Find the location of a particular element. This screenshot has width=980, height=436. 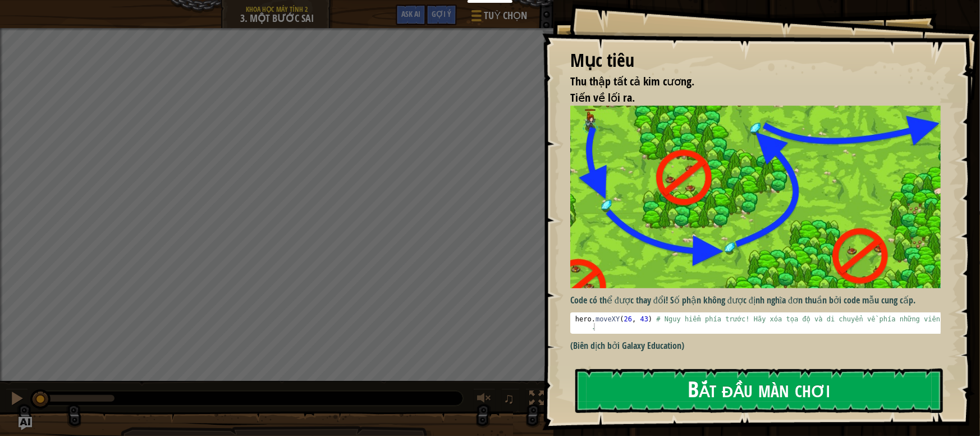

li: Thu thập tất cả kim cương. is located at coordinates (747, 81).